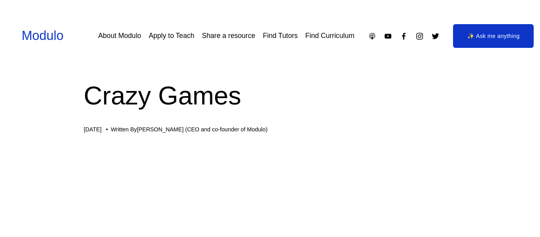 Image resolution: width=540 pixels, height=237 pixels. Describe the element at coordinates (419, 36) in the screenshot. I see `a: Instagram` at that location.